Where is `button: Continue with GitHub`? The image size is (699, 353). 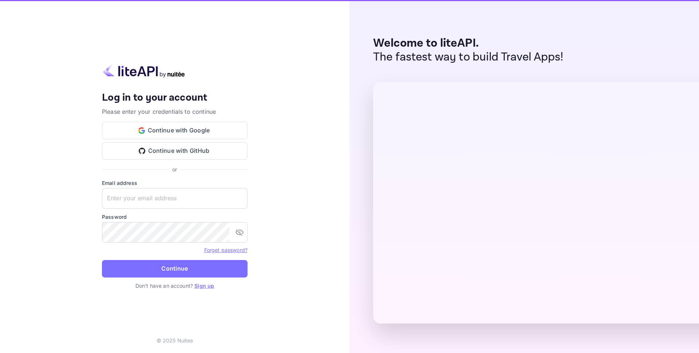
button: Continue with GitHub is located at coordinates (175, 151).